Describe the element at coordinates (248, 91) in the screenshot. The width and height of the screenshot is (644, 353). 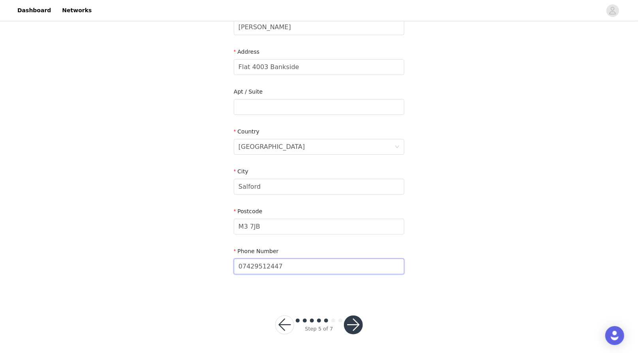
I see `label: Apt / Suite` at that location.